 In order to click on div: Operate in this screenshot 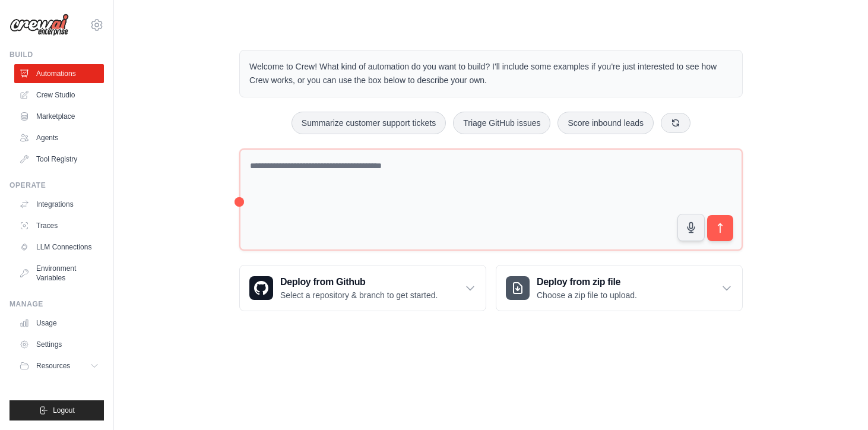, I will do `click(57, 185)`.